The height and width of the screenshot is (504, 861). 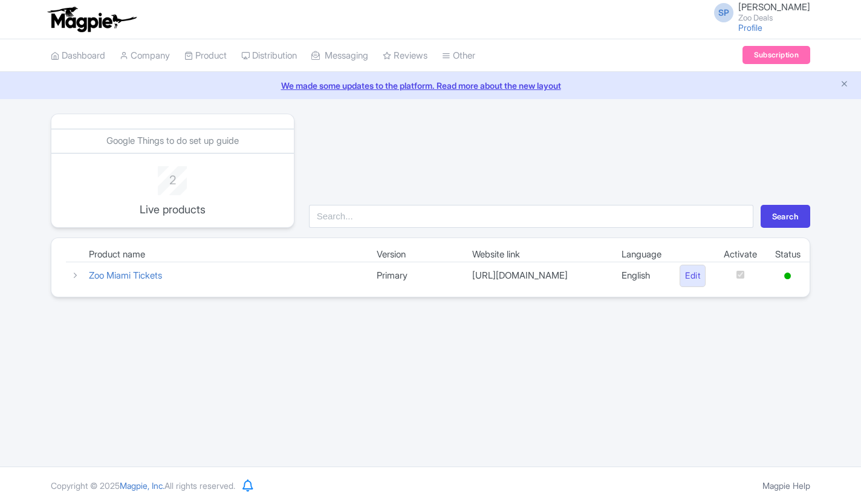 What do you see at coordinates (641, 276) in the screenshot?
I see `td: English` at bounding box center [641, 276].